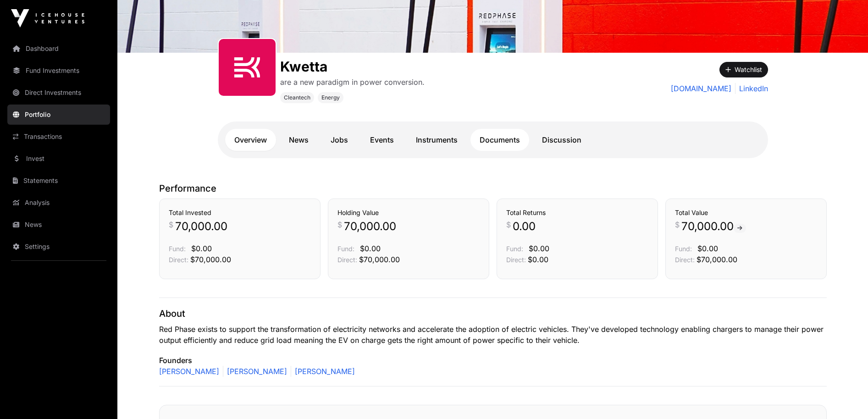 This screenshot has width=868, height=419. What do you see at coordinates (562, 140) in the screenshot?
I see `a: Discussion` at bounding box center [562, 140].